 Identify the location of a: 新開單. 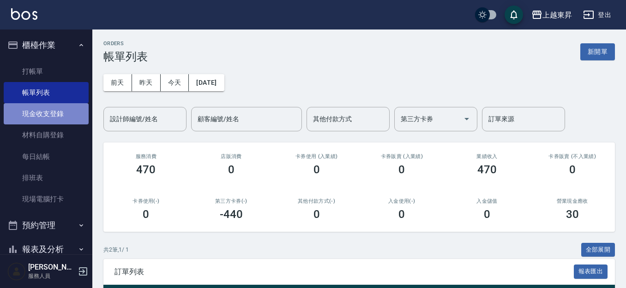
(597, 51).